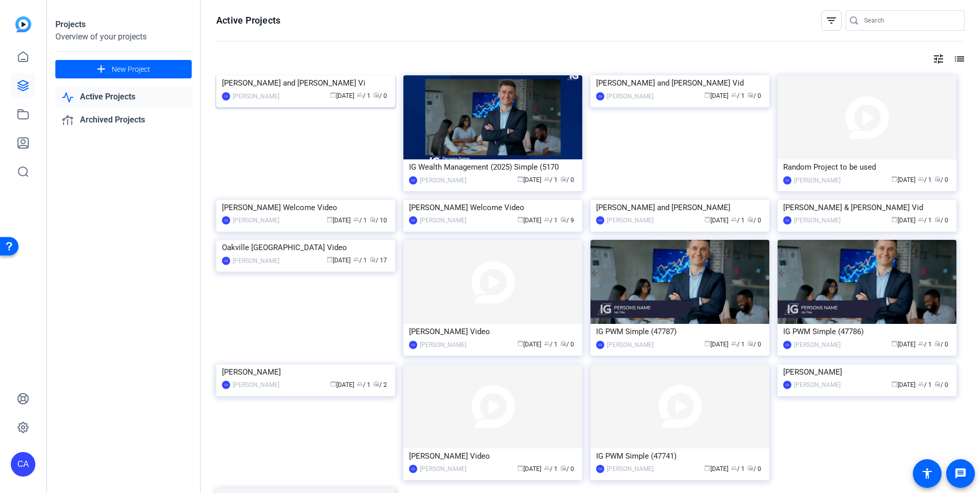 The image size is (980, 493). I want to click on mat-icon: accessibility, so click(927, 473).